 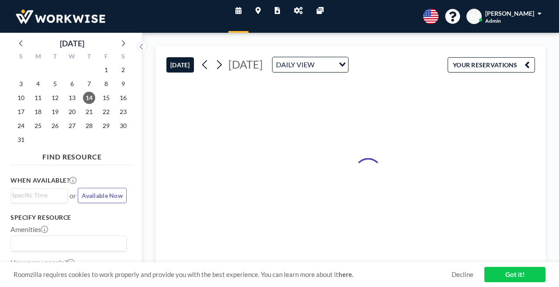 What do you see at coordinates (106, 57) in the screenshot?
I see `div: F` at bounding box center [106, 57].